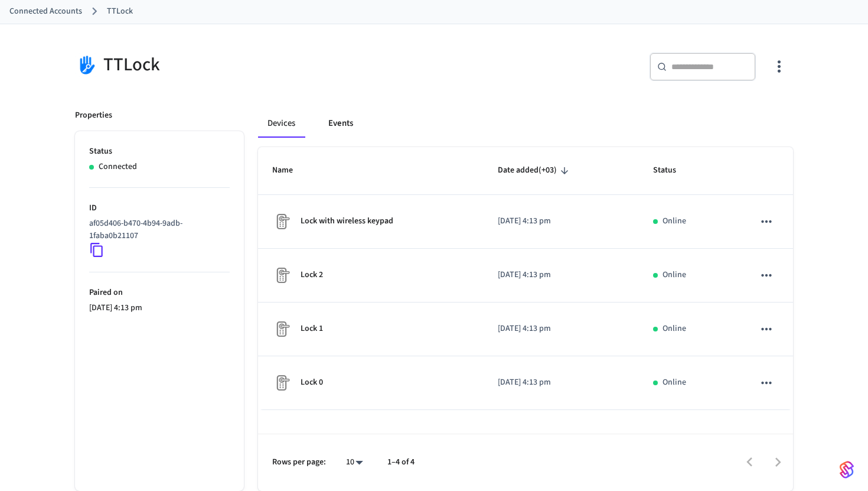 This screenshot has height=491, width=868. What do you see at coordinates (535, 170) in the screenshot?
I see `span: Date added(+03)` at bounding box center [535, 170].